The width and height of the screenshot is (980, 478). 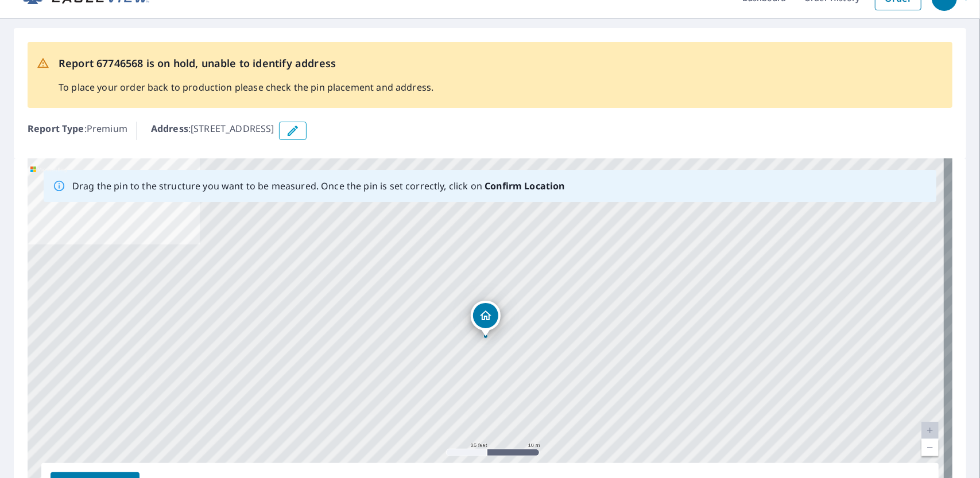 What do you see at coordinates (246, 63) in the screenshot?
I see `p: Report 67746568 is on hold, unable to identify address` at bounding box center [246, 63].